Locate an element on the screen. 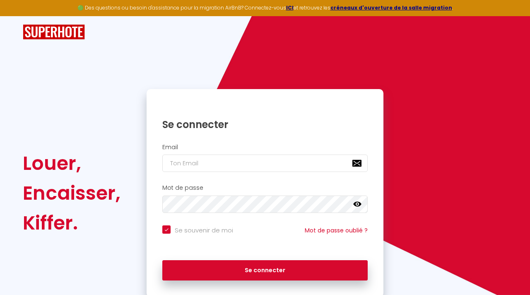  h1: Se connecter is located at coordinates (265, 124).